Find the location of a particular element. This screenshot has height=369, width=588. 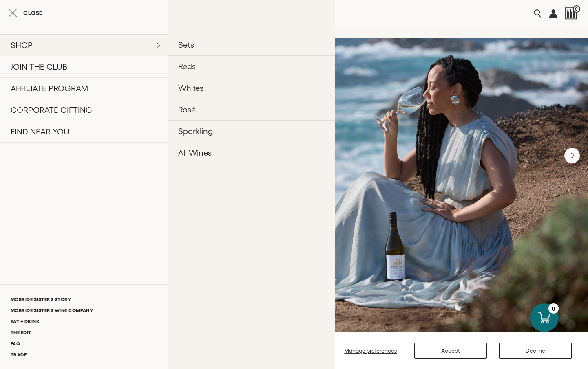

a: Sets is located at coordinates (251, 45).